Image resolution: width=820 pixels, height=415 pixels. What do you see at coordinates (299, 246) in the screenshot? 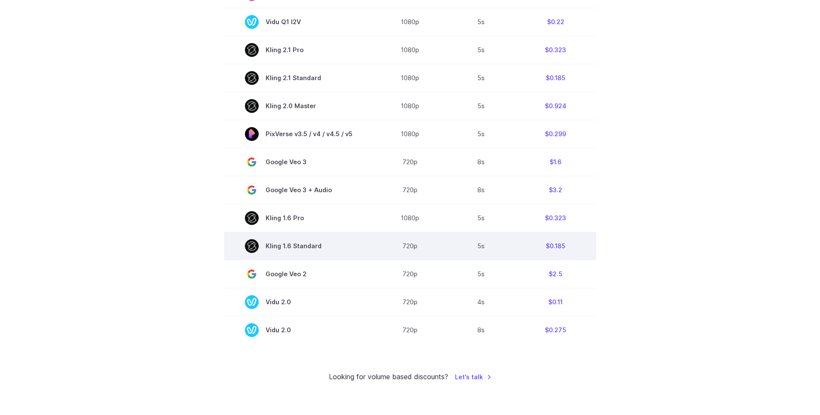
I see `span: Kling 1.6 Standard` at bounding box center [299, 246].